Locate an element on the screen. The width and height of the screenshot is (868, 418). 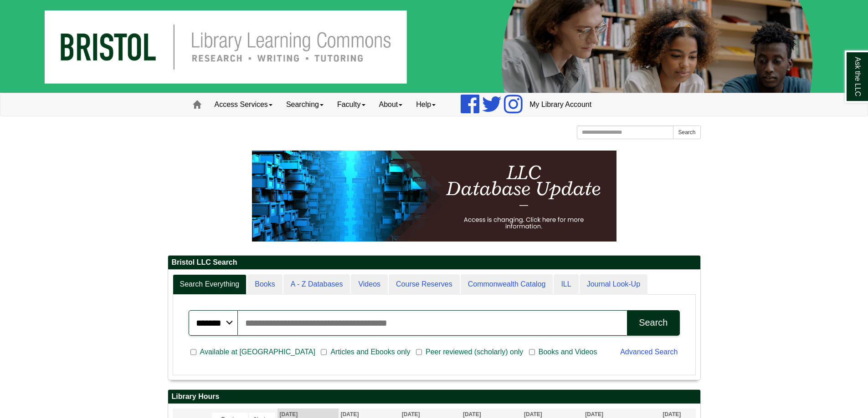
a: Access Services is located at coordinates (243, 105).